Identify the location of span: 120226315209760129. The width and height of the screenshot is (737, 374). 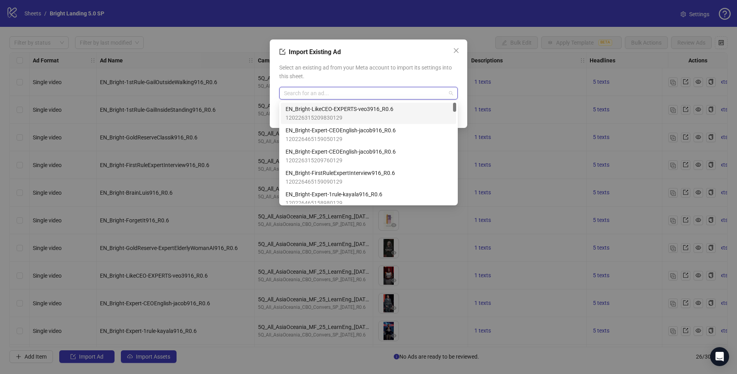
(340, 160).